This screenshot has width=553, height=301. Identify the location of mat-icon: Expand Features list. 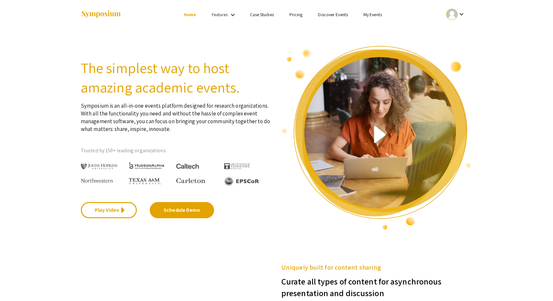
(233, 15).